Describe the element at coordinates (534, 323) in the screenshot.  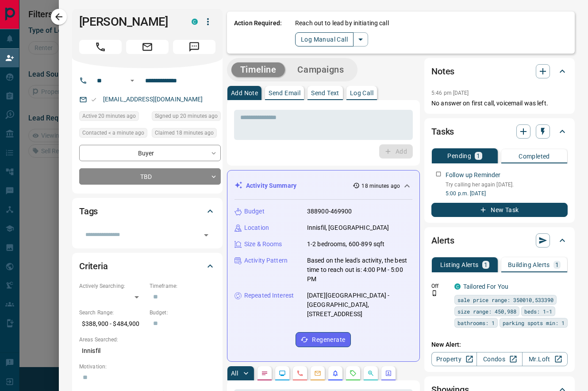
I see `span: parking spots min: 1` at that location.